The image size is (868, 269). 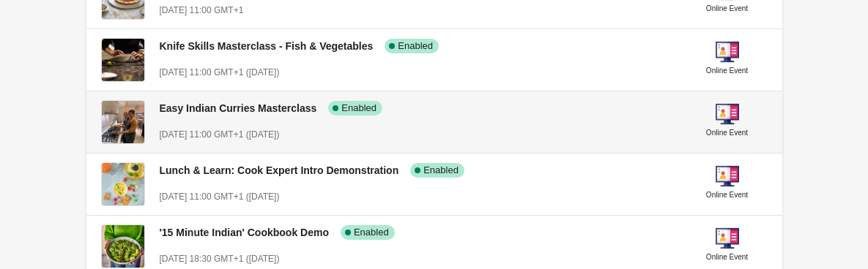 I want to click on span: Lunch & Learn: Cook Expert Intro Demonstration, so click(x=279, y=170).